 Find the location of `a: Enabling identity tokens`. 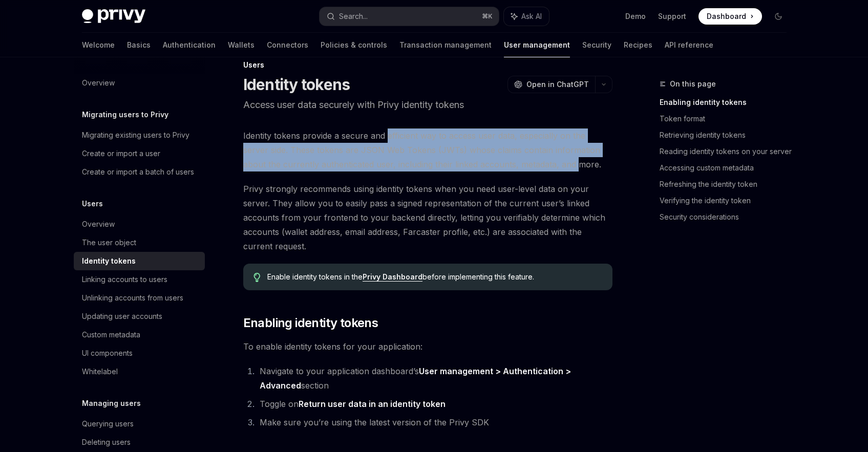

a: Enabling identity tokens is located at coordinates (727, 103).